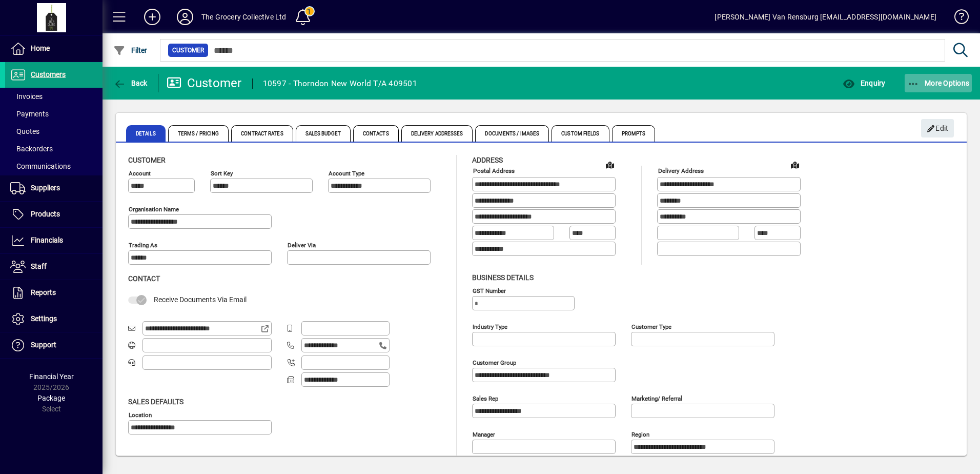 The height and width of the screenshot is (474, 980). What do you see at coordinates (38, 266) in the screenshot?
I see `span: Staff` at bounding box center [38, 266].